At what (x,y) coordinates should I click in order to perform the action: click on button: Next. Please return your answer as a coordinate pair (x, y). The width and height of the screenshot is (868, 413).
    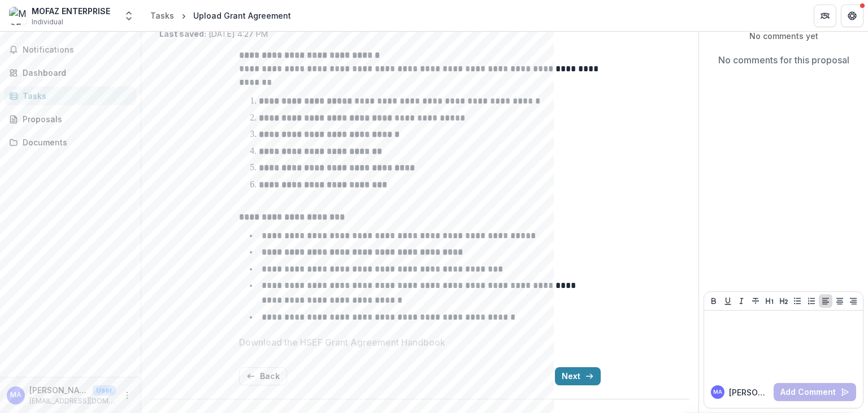
    Looking at the image, I should click on (578, 376).